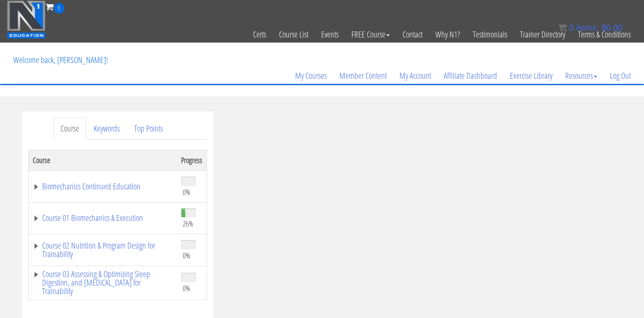 This screenshot has height=318, width=644. Describe the element at coordinates (188, 224) in the screenshot. I see `span: 26%` at that location.